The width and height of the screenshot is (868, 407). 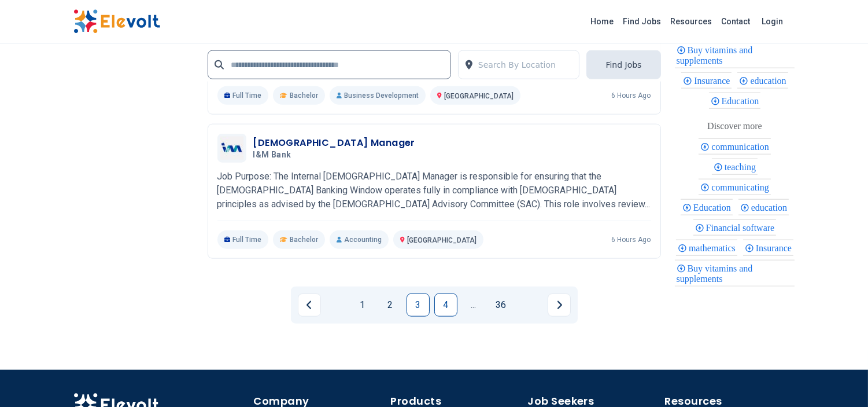 What do you see at coordinates (446, 305) in the screenshot?
I see `a: Page 4` at bounding box center [446, 305].